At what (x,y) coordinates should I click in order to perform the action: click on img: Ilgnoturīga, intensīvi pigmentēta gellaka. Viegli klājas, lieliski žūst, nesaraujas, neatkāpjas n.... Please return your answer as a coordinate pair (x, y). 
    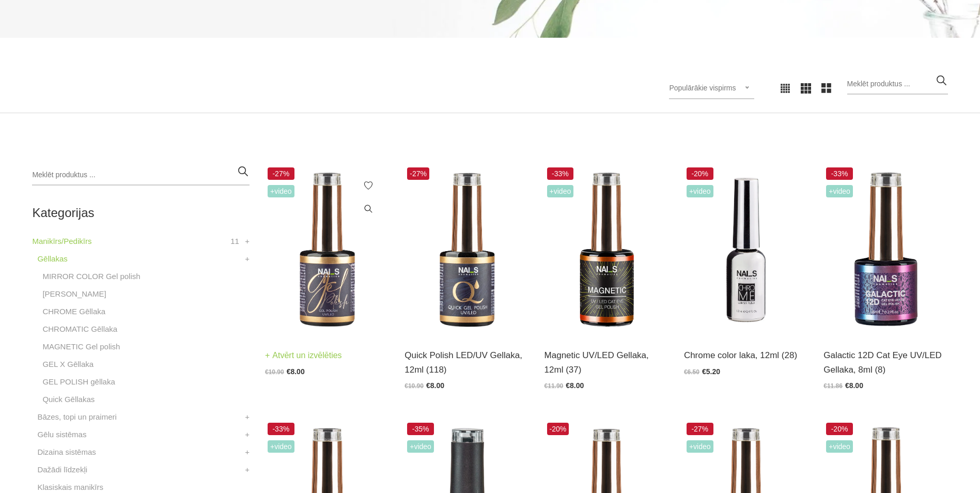
    Looking at the image, I should click on (327, 250).